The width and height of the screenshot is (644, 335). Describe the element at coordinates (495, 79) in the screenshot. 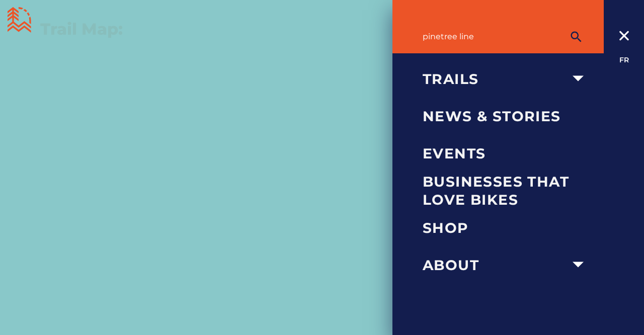

I see `span: Trails` at that location.